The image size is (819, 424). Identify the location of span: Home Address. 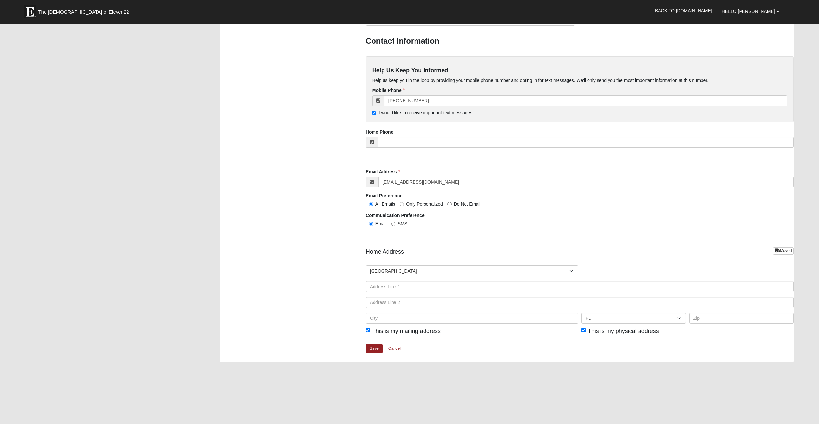
(385, 252).